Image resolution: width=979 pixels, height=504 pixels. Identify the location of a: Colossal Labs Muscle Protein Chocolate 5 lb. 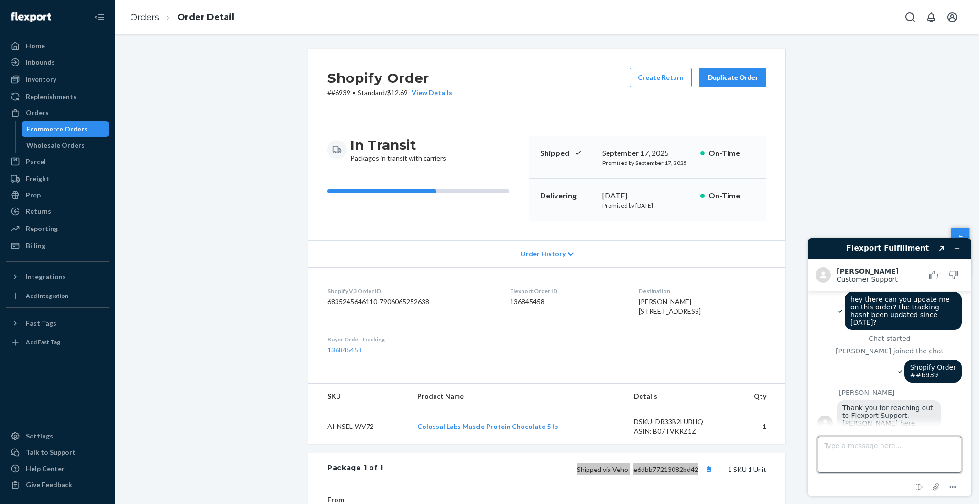
(487, 426).